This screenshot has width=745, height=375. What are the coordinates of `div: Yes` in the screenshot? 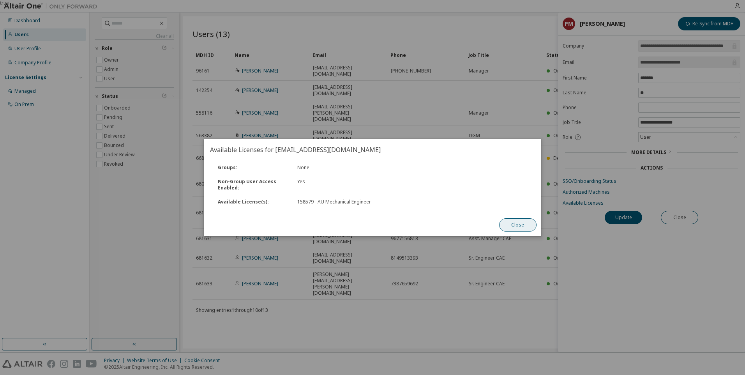 It's located at (353, 185).